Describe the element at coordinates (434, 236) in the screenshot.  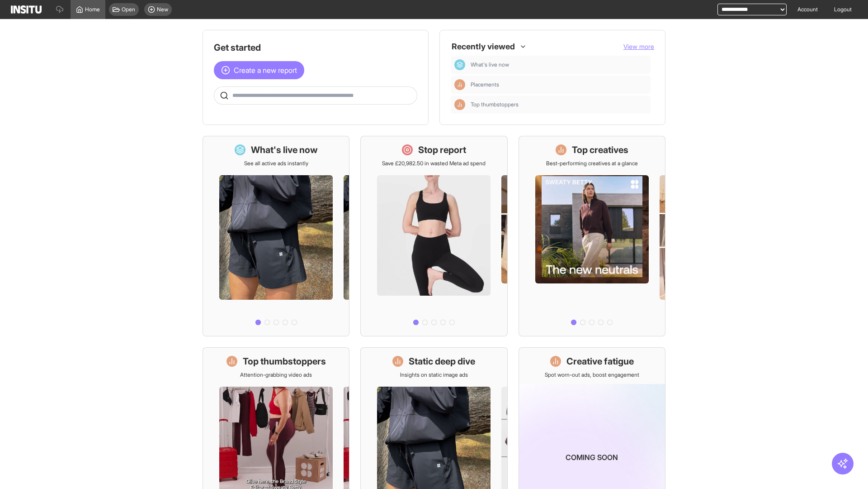
I see `a: Stop reportSave £20,982.50 in wasted Meta ad spend` at that location.